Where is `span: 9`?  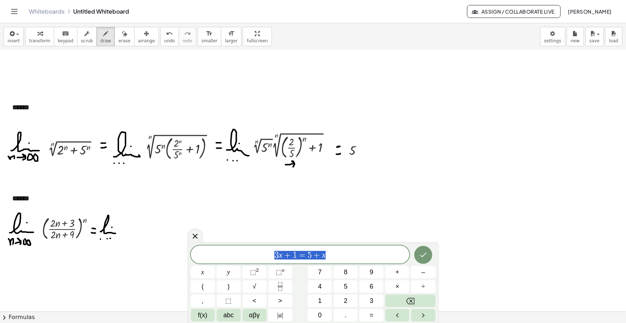
span: 9 is located at coordinates (371, 272).